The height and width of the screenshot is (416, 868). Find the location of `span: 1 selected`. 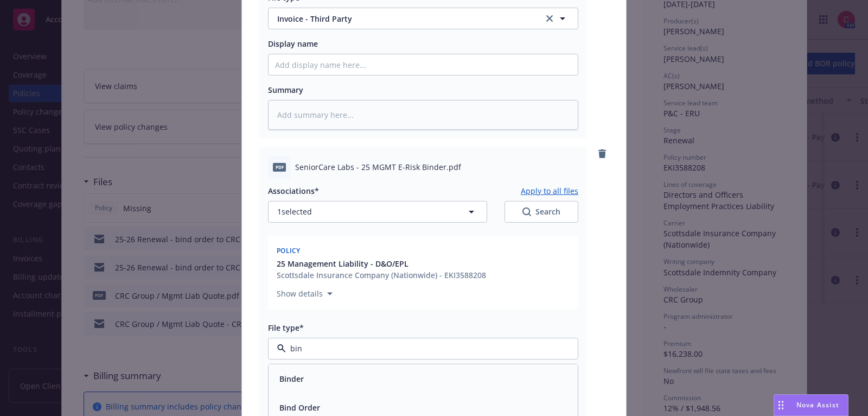

span: 1 selected is located at coordinates (295, 211).